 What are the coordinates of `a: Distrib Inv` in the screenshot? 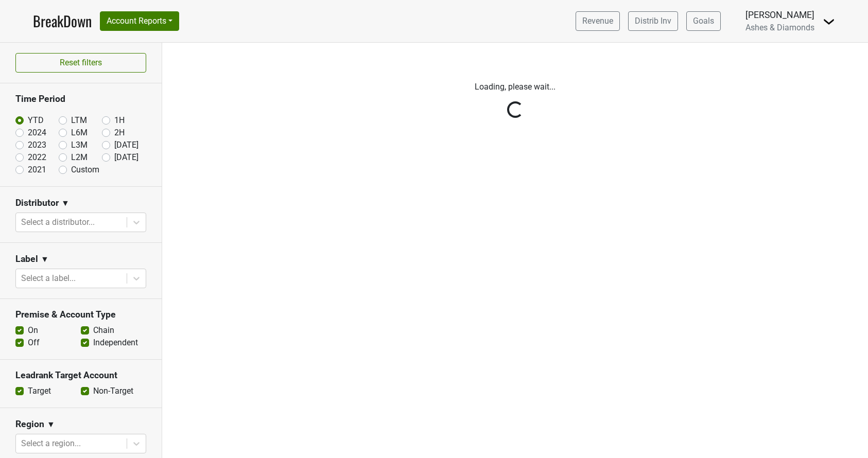 It's located at (653, 21).